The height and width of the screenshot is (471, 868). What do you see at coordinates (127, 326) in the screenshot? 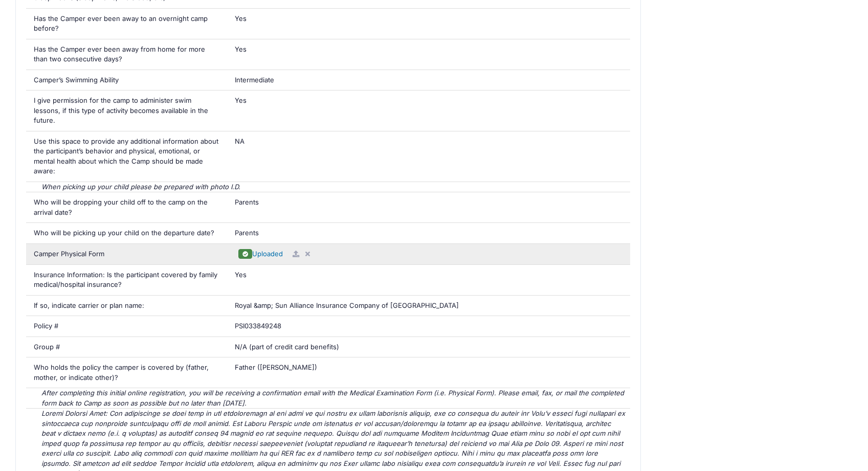
I see `div: Policy #` at bounding box center [127, 326].